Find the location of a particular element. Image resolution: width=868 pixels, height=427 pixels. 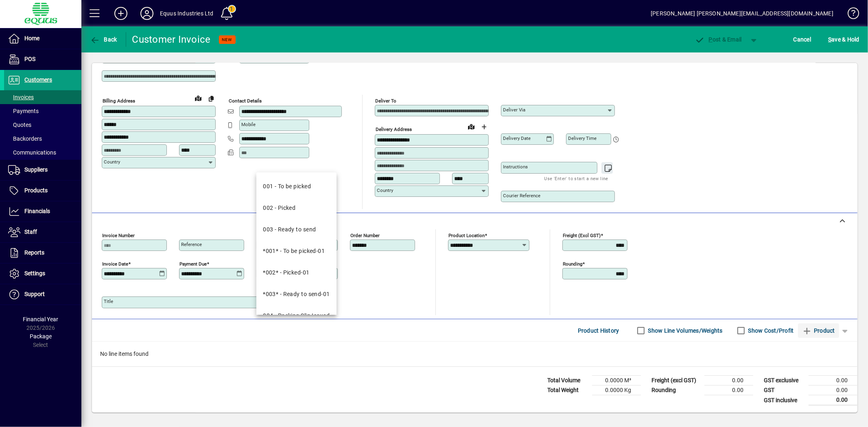

span: Staff is located at coordinates (31, 232).